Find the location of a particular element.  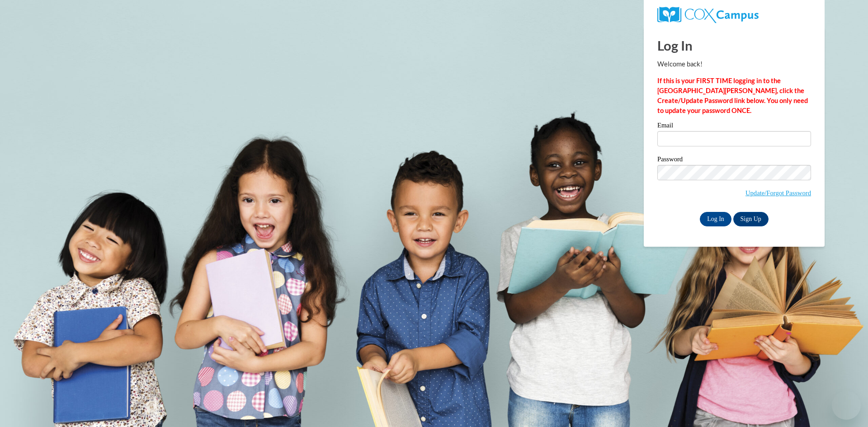

a: COX Campus is located at coordinates (734, 15).